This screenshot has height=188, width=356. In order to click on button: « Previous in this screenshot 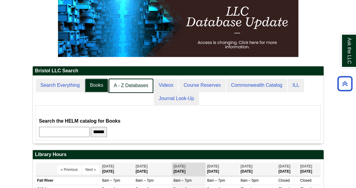, I will do `click(69, 169)`.